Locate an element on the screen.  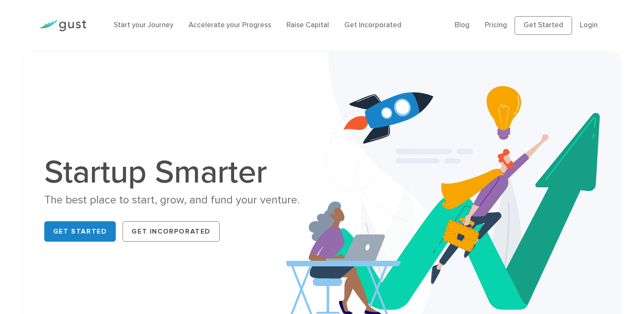
a: Accelerate your Progress is located at coordinates (230, 25).